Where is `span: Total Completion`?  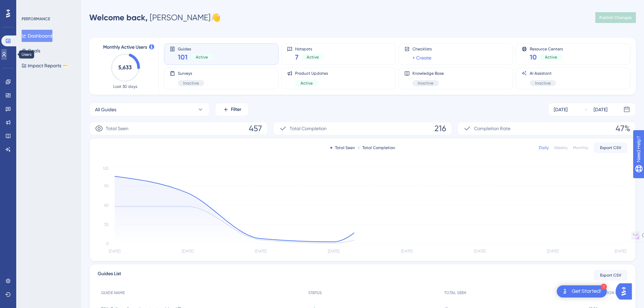
span: Total Completion is located at coordinates (308, 128).